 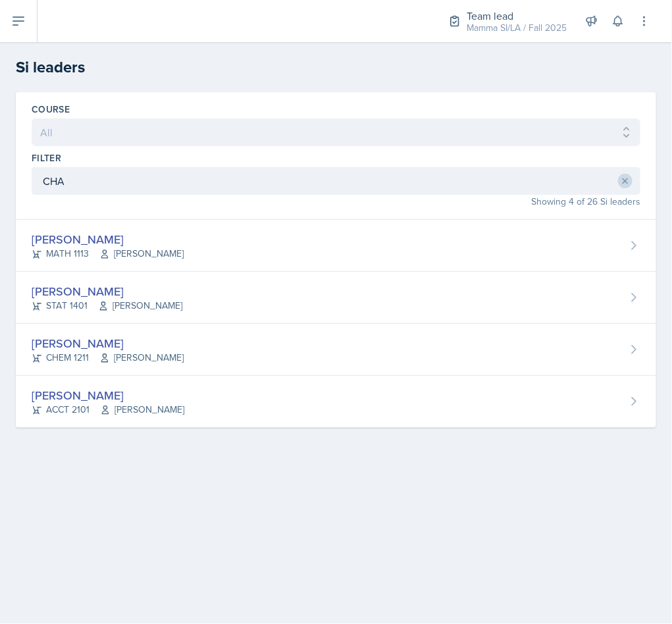 I want to click on label: Course, so click(x=50, y=109).